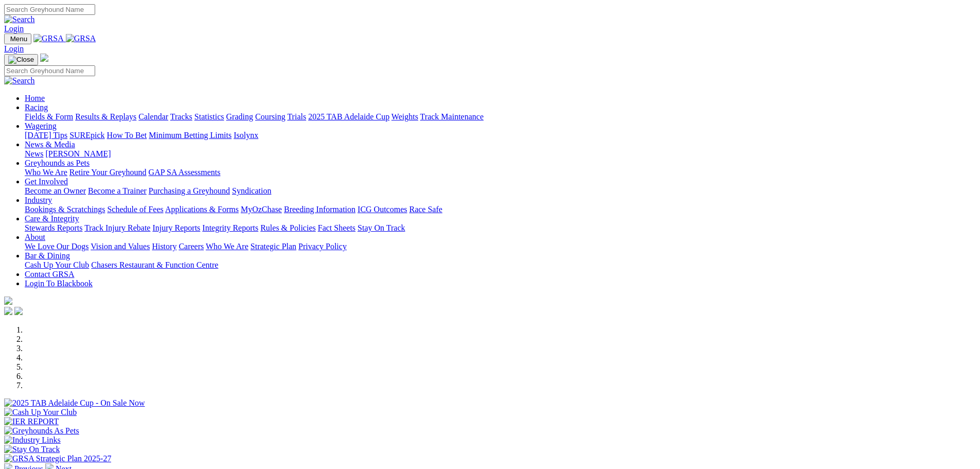 This screenshot has width=980, height=469. What do you see at coordinates (57, 163) in the screenshot?
I see `a: Greyhounds as Pets` at bounding box center [57, 163].